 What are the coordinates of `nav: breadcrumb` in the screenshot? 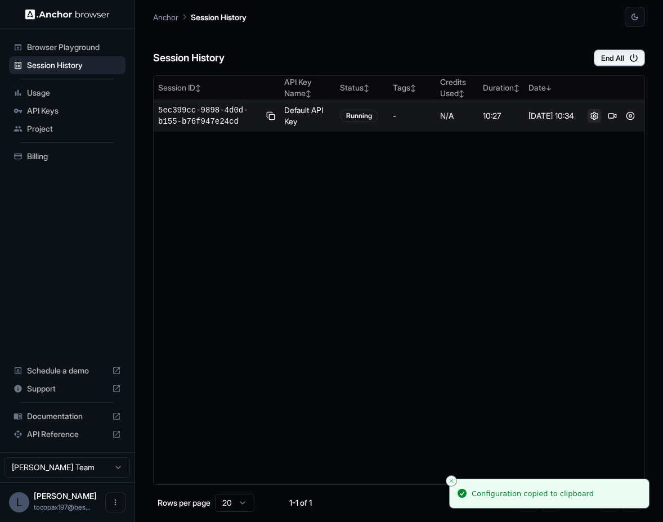 It's located at (200, 17).